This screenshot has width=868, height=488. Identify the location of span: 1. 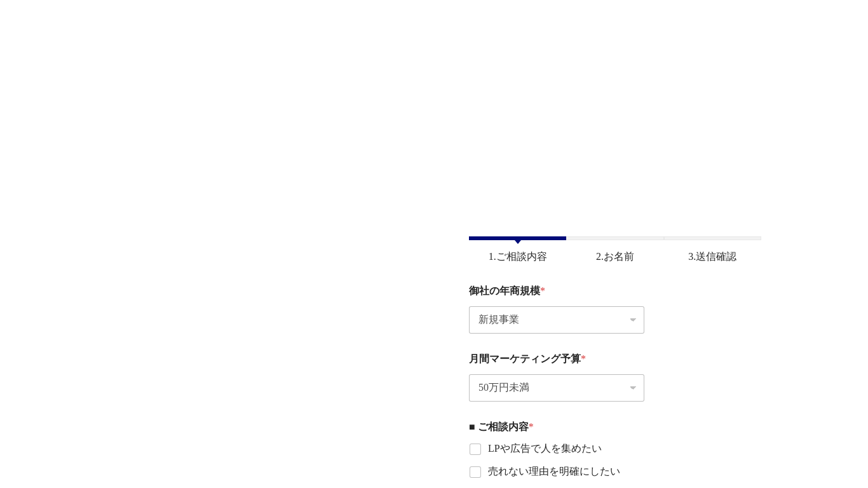
(517, 238).